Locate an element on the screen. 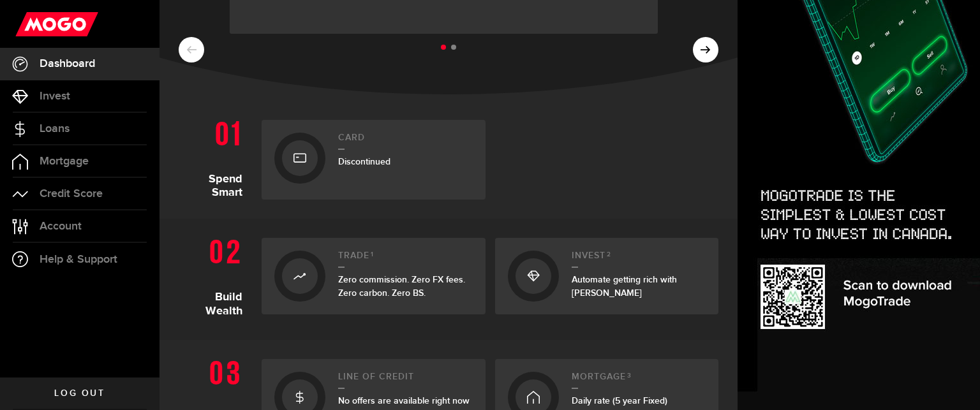 Image resolution: width=980 pixels, height=410 pixels. span: Loans is located at coordinates (55, 129).